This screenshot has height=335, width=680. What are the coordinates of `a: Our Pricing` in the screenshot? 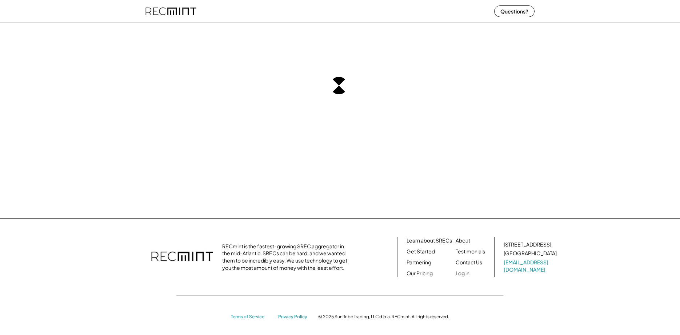 It's located at (420, 273).